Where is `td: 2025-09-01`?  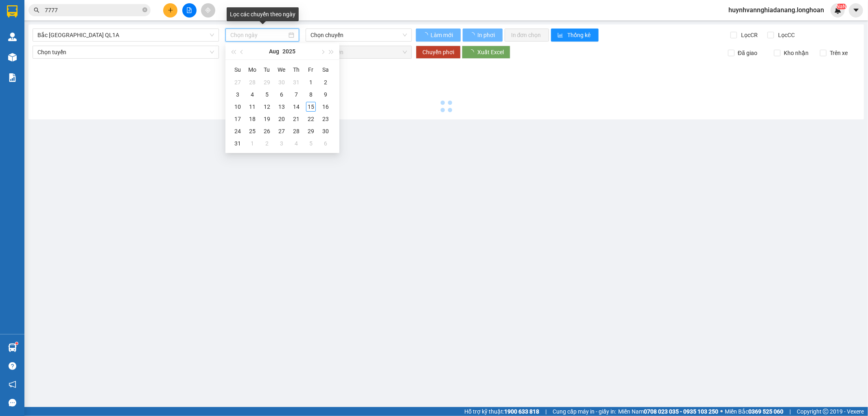 td: 2025-09-01 is located at coordinates (252, 143).